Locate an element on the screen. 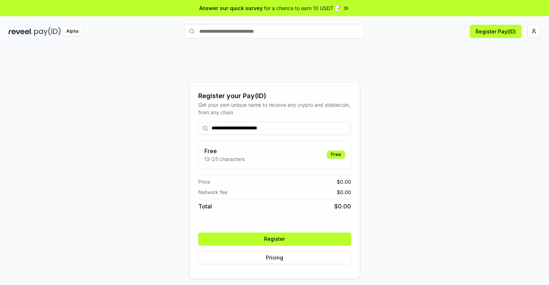 The image size is (549, 285). button: Register is located at coordinates (275, 239).